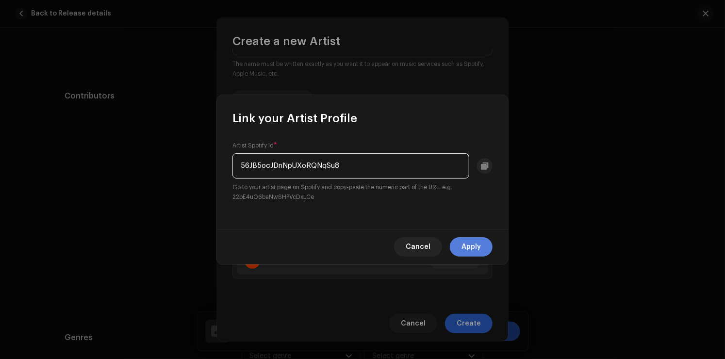 The height and width of the screenshot is (359, 725). What do you see at coordinates (351, 166) in the screenshot?
I see `input: e.g. 22bE4uQ6baNwSHPVcDxLCe` at bounding box center [351, 166].